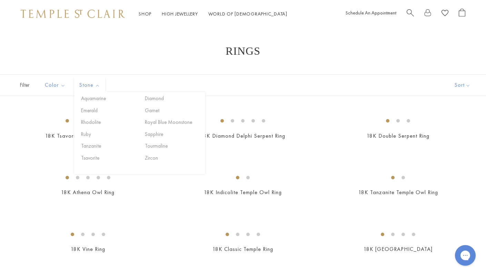  What do you see at coordinates (88, 192) in the screenshot?
I see `a: 18K Athena Owl Ring` at bounding box center [88, 192].